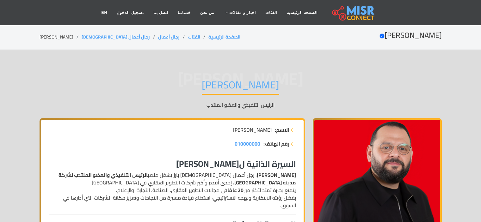 The image size is (481, 222). Describe the element at coordinates (240, 13) in the screenshot. I see `a: اخبار و مقالات` at that location.